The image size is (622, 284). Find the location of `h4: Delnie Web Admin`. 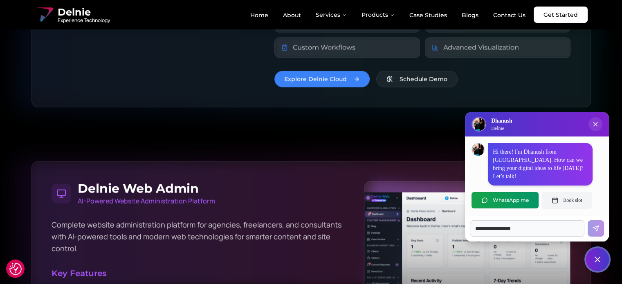

h4: Delnie Web Admin is located at coordinates (146, 189).